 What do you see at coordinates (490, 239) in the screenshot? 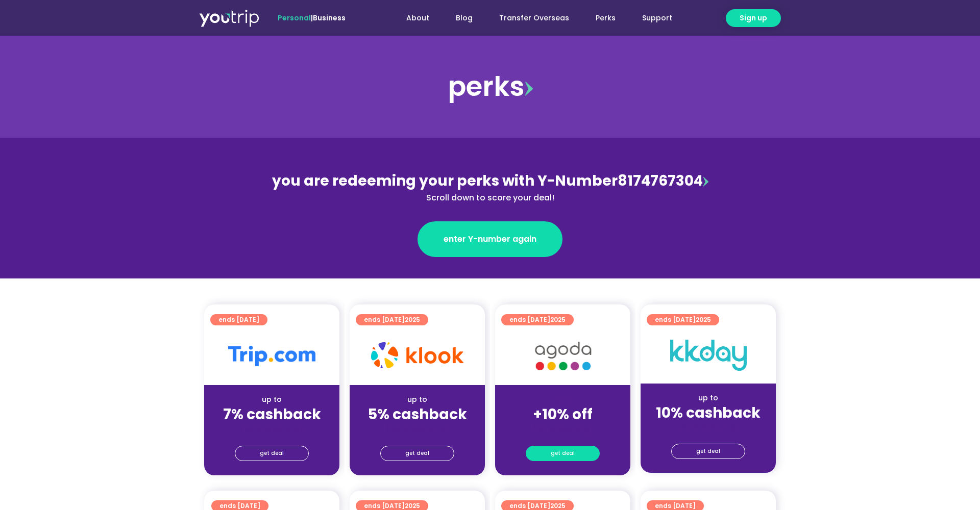
I see `span: enter Y-number again` at bounding box center [490, 239].